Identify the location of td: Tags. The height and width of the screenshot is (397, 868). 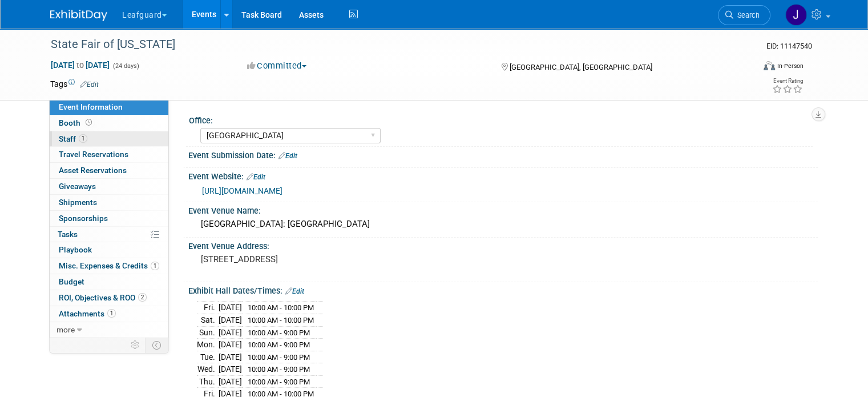
(74, 84).